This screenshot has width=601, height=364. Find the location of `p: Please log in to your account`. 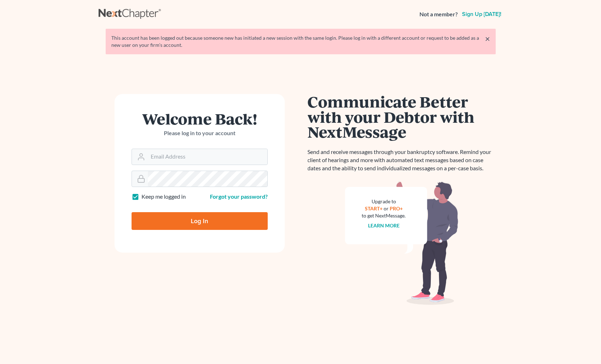

p: Please log in to your account is located at coordinates (200, 133).